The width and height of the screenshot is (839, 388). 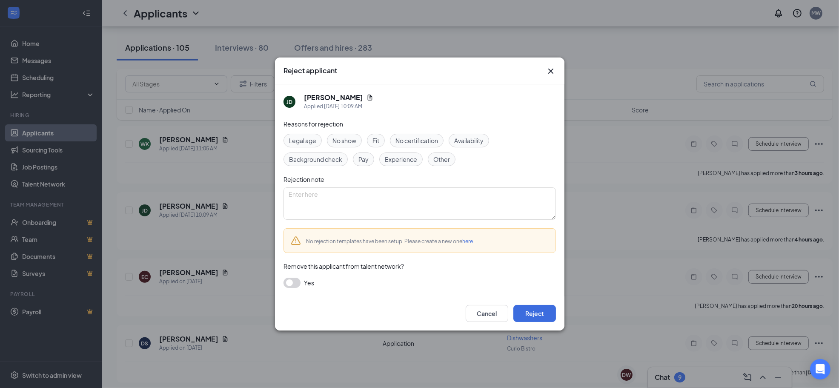 What do you see at coordinates (390, 241) in the screenshot?
I see `span: No rejection templates have been setup. Please create a new one .` at bounding box center [390, 241].